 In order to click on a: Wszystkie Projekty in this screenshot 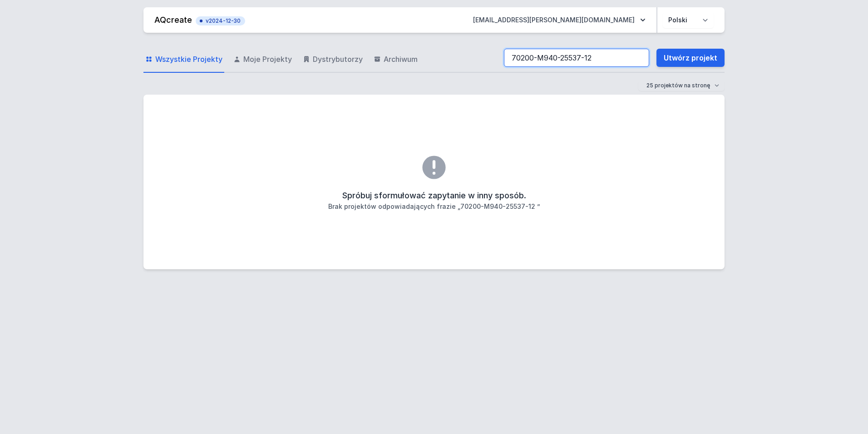, I will do `click(184, 60)`.